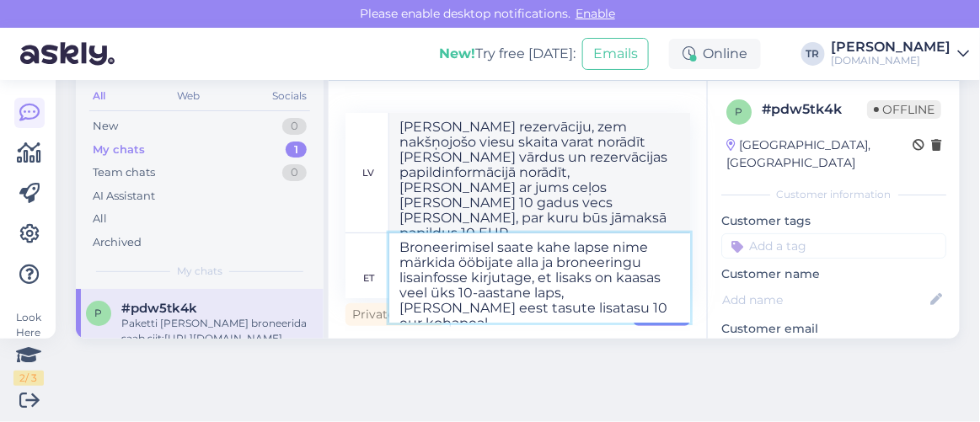 This screenshot has height=422, width=980. I want to click on span: Enable, so click(595, 14).